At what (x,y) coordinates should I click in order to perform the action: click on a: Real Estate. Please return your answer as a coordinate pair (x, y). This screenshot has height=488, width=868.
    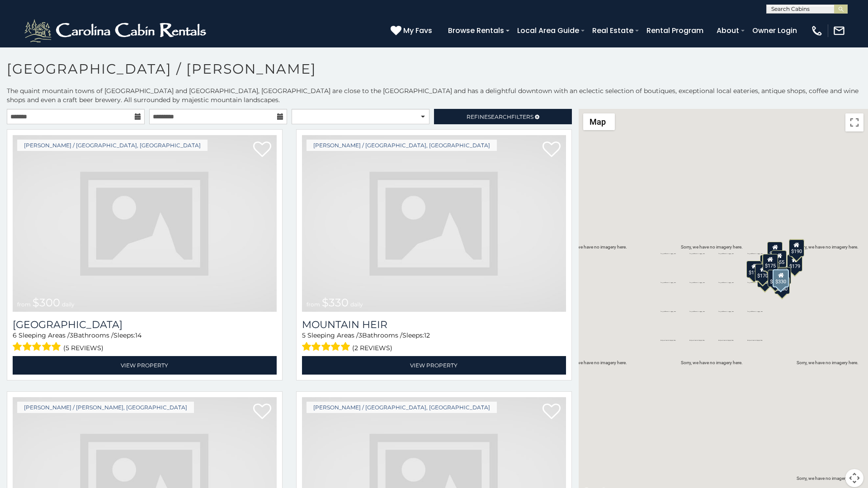
    Looking at the image, I should click on (612, 30).